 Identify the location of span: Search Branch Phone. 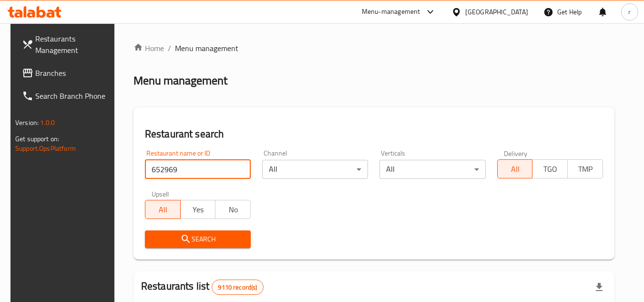
(73, 96).